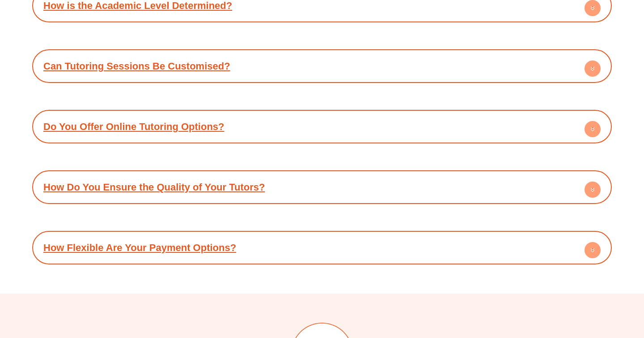 The width and height of the screenshot is (644, 338). I want to click on div: Can Tutoring Sessions Be Customised?, so click(322, 66).